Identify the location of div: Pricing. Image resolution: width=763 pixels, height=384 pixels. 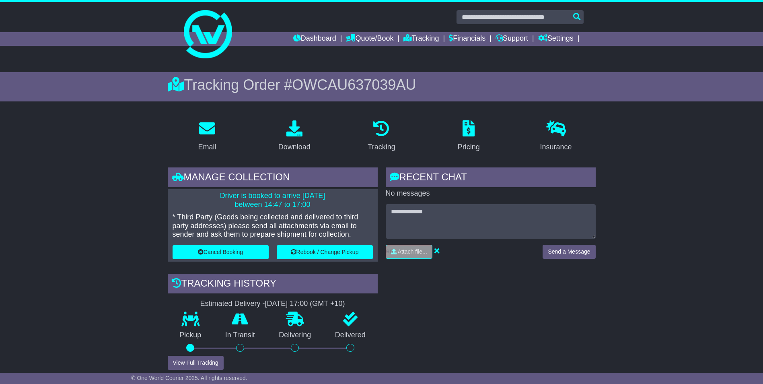
(469, 147).